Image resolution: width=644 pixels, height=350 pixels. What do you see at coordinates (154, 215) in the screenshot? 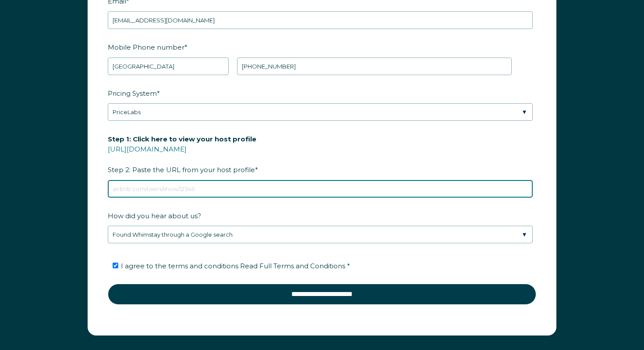
I see `span: How did you hear about us?` at bounding box center [154, 215].